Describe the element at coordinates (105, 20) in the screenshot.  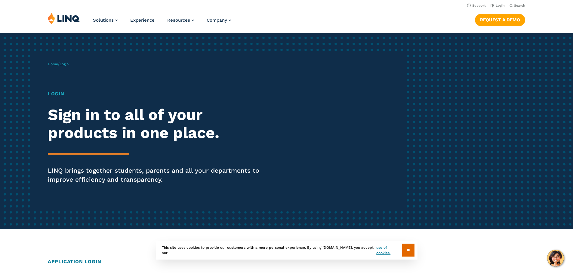
I see `a: Solutions` at that location.